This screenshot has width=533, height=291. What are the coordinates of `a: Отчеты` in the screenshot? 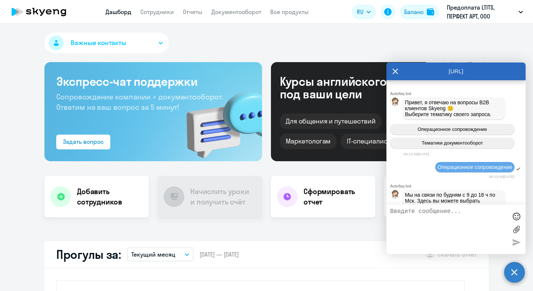 It's located at (192, 12).